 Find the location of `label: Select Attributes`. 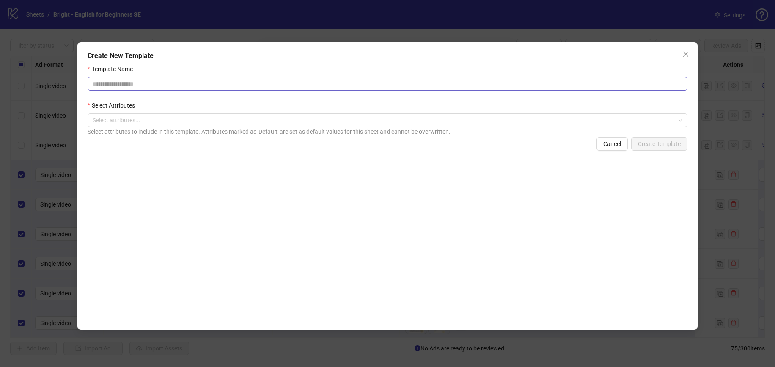

label: Select Attributes is located at coordinates (114, 105).